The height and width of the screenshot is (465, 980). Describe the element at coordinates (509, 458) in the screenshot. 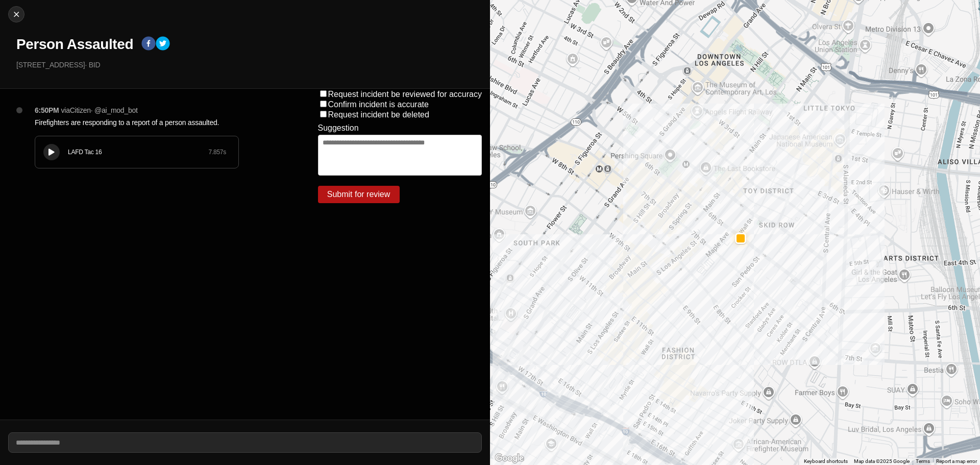

I see `img: Google` at that location.